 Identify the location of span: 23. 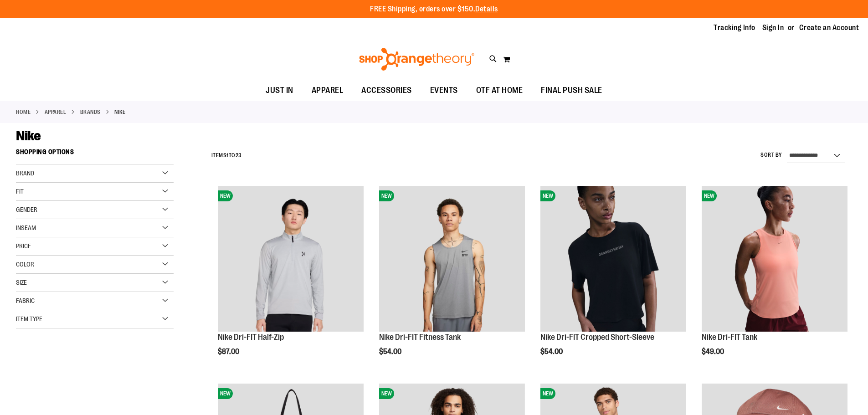
(239, 155).